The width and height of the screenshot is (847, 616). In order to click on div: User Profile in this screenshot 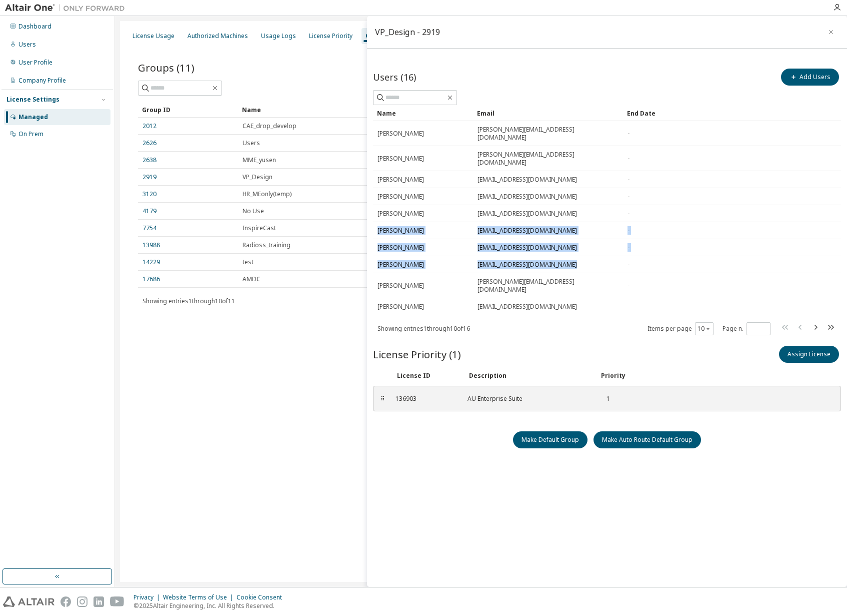, I will do `click(35, 63)`.